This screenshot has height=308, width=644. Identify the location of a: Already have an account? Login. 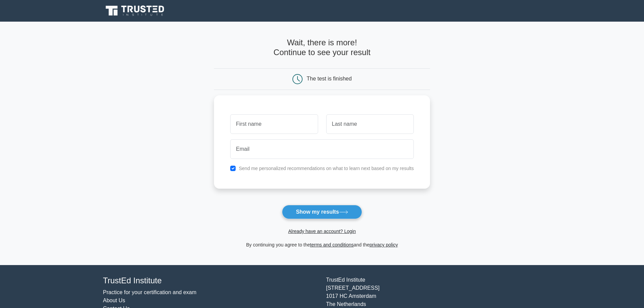
(322, 231).